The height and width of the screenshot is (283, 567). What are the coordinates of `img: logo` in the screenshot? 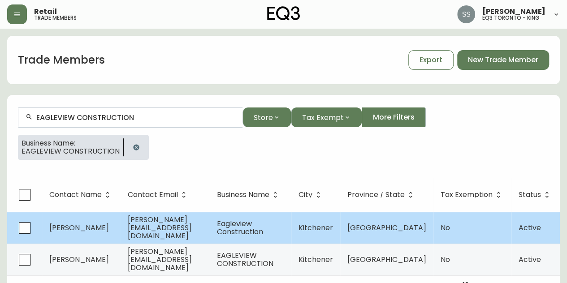 It's located at (284, 13).